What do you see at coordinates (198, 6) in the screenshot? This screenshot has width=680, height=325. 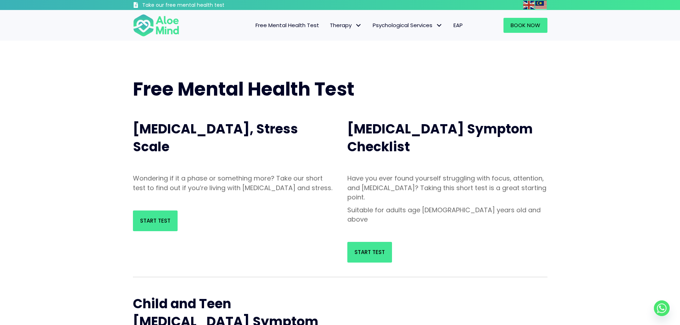 I see `a: Take our free mental health test` at bounding box center [198, 6].